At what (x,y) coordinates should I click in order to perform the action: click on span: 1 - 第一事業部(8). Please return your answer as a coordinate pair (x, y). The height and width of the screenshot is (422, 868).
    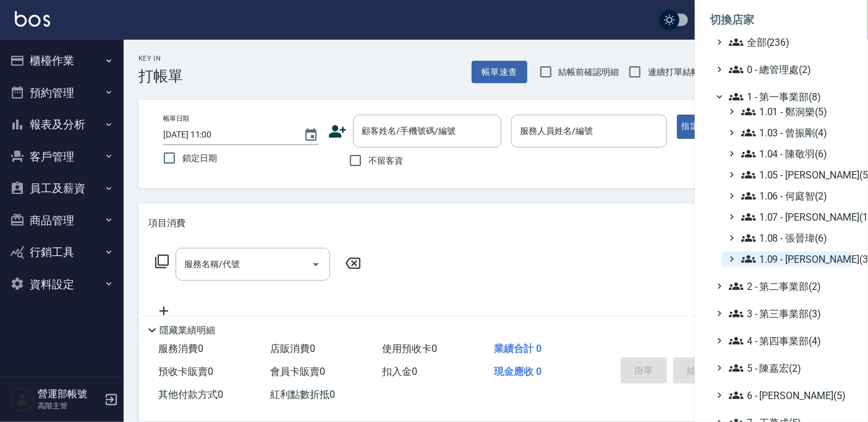
    Looking at the image, I should click on (788, 97).